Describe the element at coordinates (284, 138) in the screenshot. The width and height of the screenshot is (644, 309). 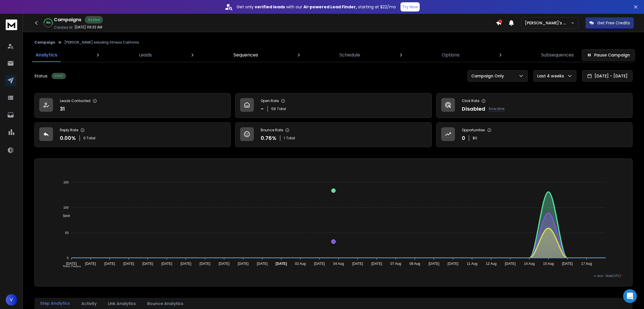
I see `span: 1` at that location.